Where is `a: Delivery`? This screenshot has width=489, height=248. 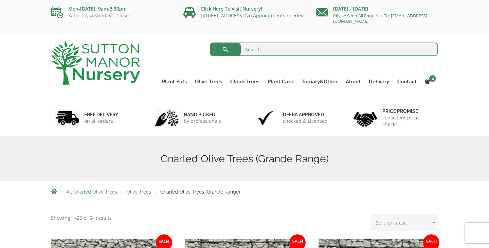 a: Delivery is located at coordinates (379, 82).